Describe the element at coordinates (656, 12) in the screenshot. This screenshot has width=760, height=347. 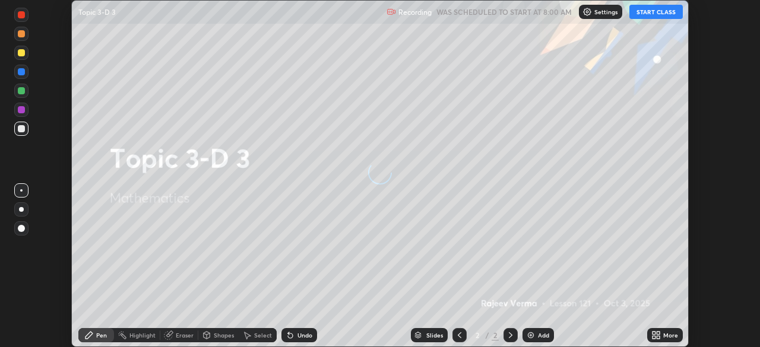
I see `button: START CLASS` at that location.